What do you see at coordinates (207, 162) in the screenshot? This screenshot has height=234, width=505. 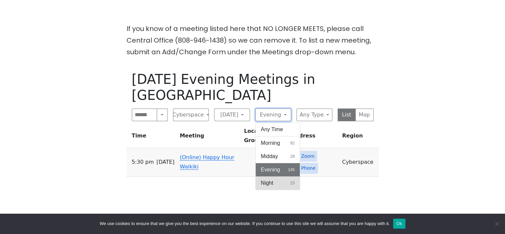 I see `a: (Online) Happy Hour Waikiki` at bounding box center [207, 162].